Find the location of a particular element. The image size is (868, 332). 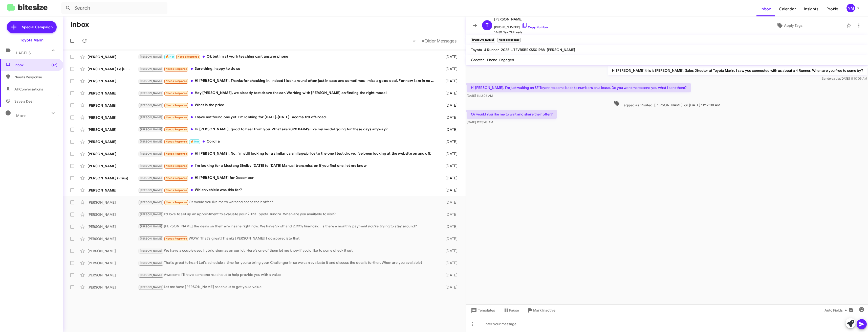

span: 4 Runner is located at coordinates (492, 50).